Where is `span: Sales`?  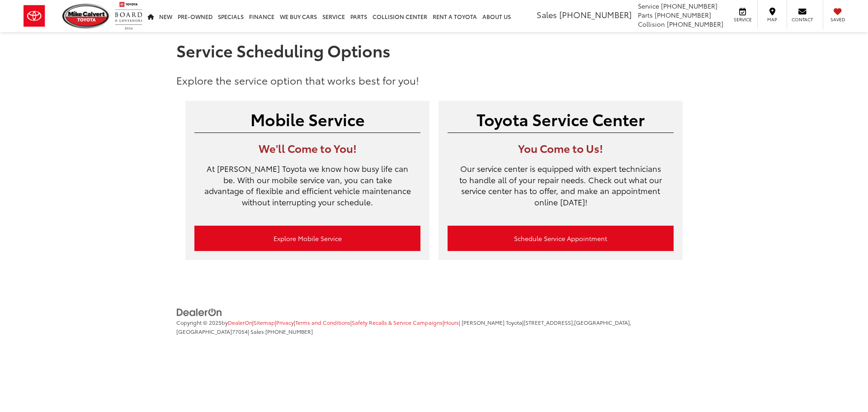 span: Sales is located at coordinates (547, 14).